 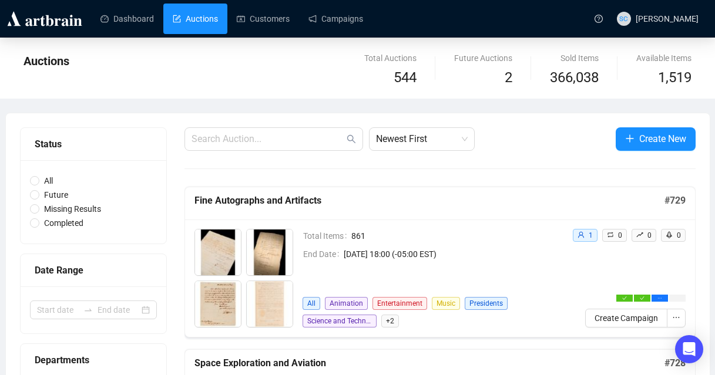 What do you see at coordinates (674, 78) in the screenshot?
I see `span: 1,519` at bounding box center [674, 78].